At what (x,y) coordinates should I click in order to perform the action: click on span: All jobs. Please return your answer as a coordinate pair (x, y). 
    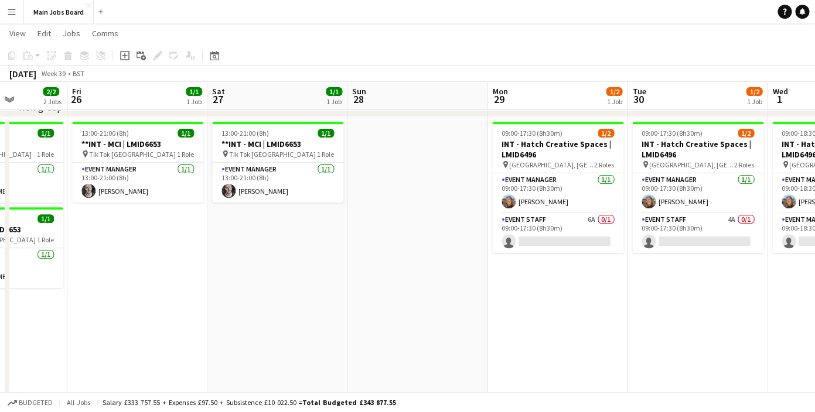
    Looking at the image, I should click on (79, 403).